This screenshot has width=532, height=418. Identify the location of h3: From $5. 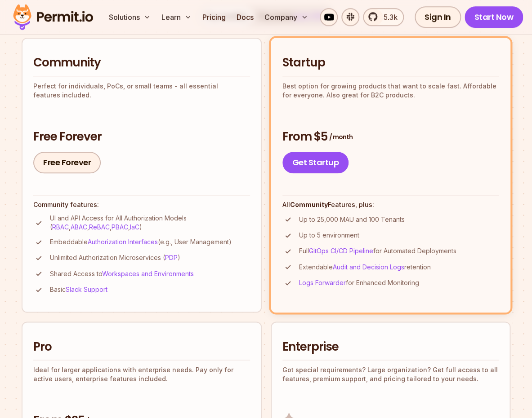
(391, 137).